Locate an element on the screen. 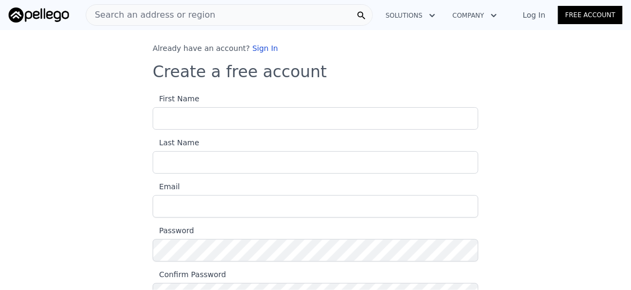 The image size is (631, 290). div: Already have an account? is located at coordinates (315, 48).